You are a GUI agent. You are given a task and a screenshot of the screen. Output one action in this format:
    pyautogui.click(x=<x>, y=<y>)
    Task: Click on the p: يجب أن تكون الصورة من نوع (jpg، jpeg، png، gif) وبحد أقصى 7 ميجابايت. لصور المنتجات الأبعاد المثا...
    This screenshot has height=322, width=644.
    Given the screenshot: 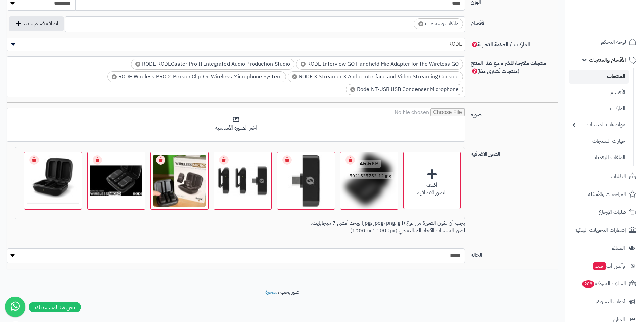 What is the action you would take?
    pyautogui.click(x=236, y=227)
    